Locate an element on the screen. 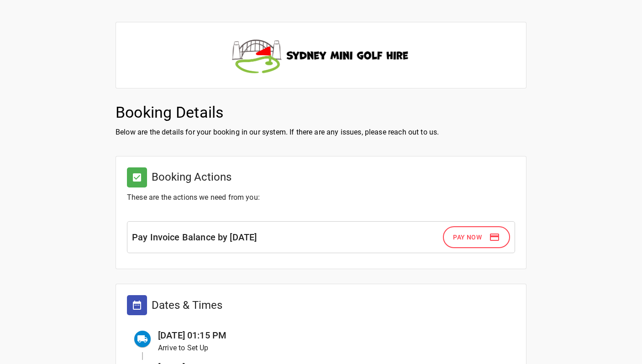 This screenshot has height=364, width=642. h4: Booking Details is located at coordinates (321, 113).